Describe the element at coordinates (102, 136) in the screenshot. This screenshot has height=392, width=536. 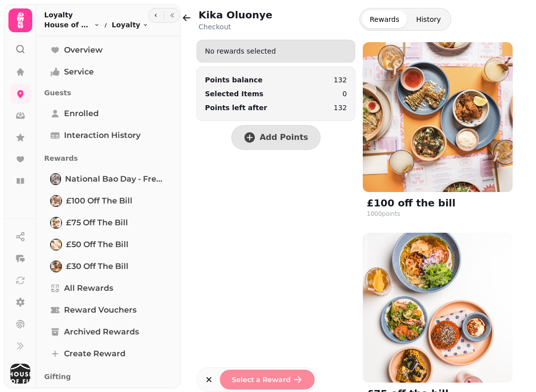
I see `span: Interaction History` at that location.